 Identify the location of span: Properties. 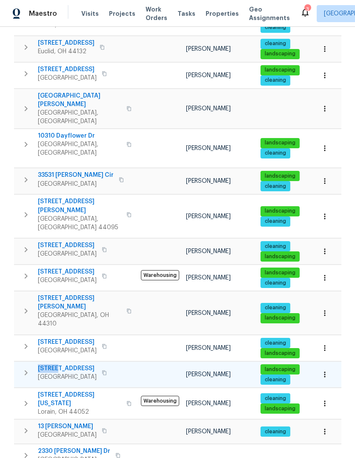
(222, 14).